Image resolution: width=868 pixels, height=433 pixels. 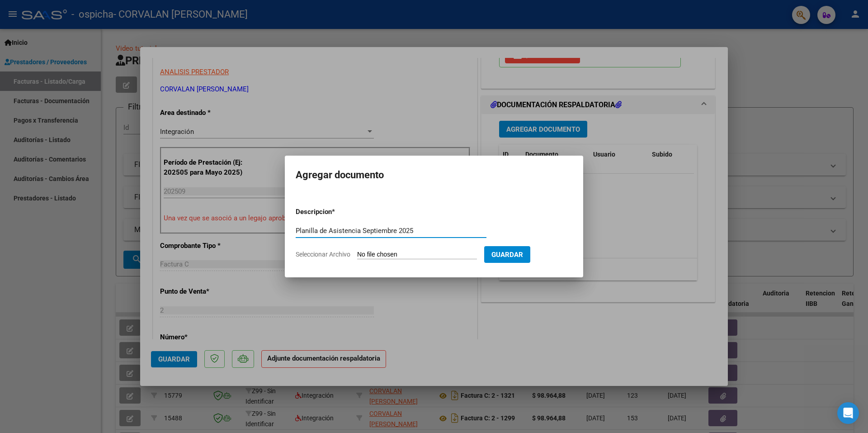 What do you see at coordinates (323, 254) in the screenshot?
I see `span: Seleccionar Archivo` at bounding box center [323, 254].